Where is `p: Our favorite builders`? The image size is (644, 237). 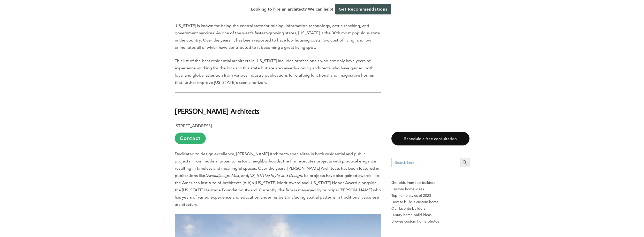 p: Our favorite builders is located at coordinates (431, 209).